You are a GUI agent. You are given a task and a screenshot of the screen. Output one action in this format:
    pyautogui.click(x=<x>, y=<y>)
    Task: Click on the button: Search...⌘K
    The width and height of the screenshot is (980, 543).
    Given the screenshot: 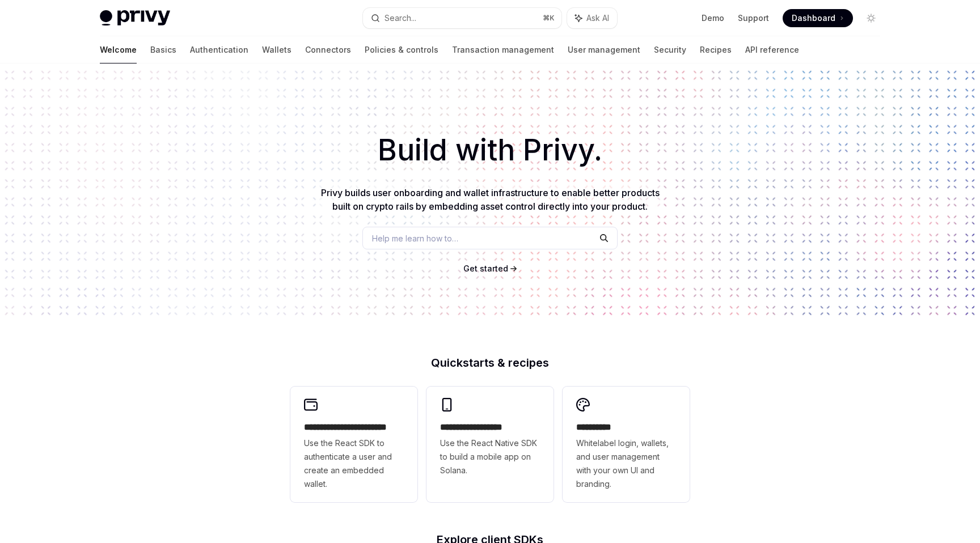 What is the action you would take?
    pyautogui.click(x=462, y=18)
    